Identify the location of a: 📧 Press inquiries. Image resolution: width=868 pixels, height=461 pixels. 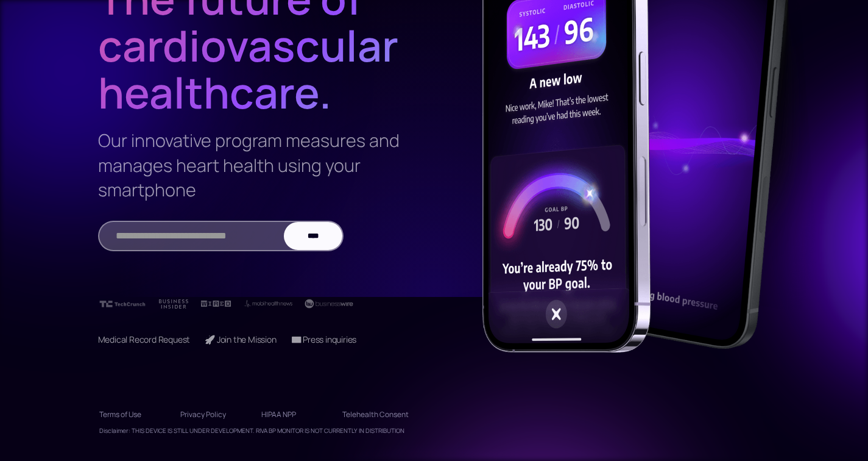
(324, 339).